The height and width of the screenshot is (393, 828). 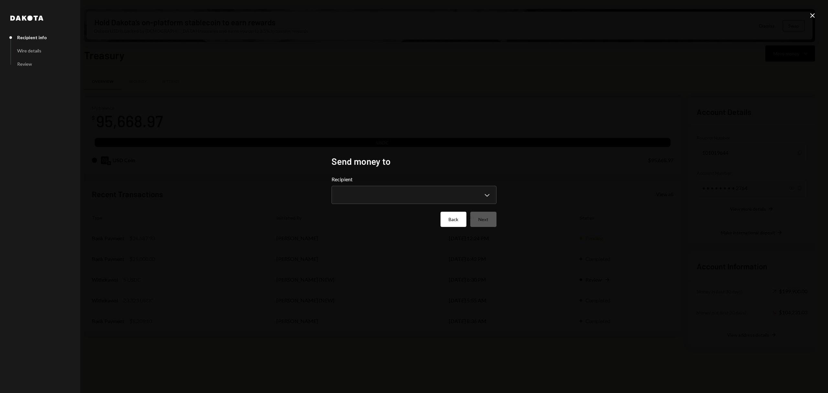 What do you see at coordinates (29, 50) in the screenshot?
I see `div: Wire details` at bounding box center [29, 50].